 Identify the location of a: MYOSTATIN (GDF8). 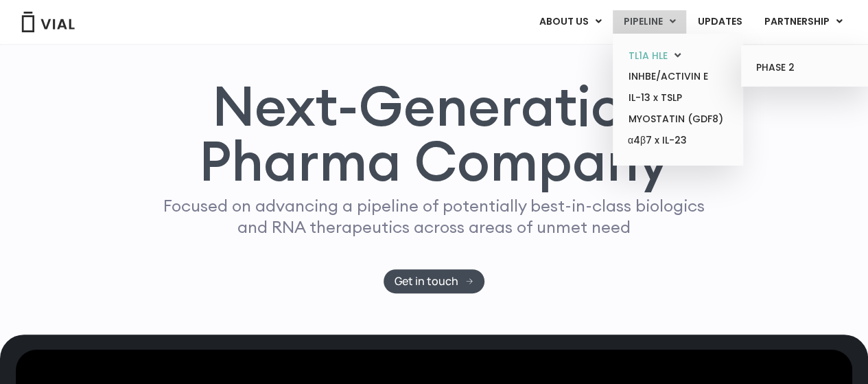
(677, 119).